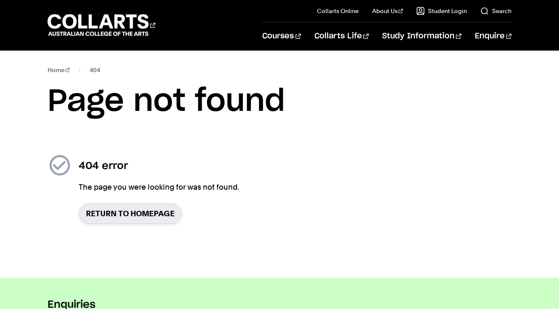 The width and height of the screenshot is (559, 309). What do you see at coordinates (493, 36) in the screenshot?
I see `a: Enquire` at bounding box center [493, 36].